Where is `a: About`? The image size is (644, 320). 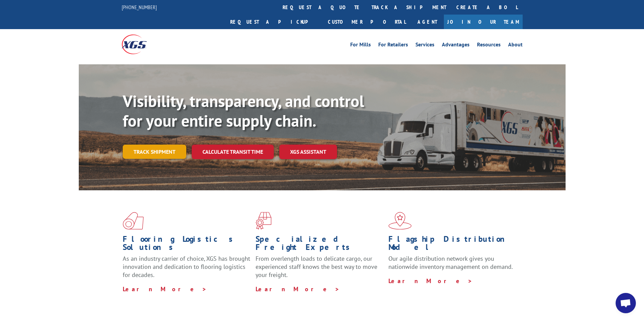
a: About is located at coordinates (515, 46).